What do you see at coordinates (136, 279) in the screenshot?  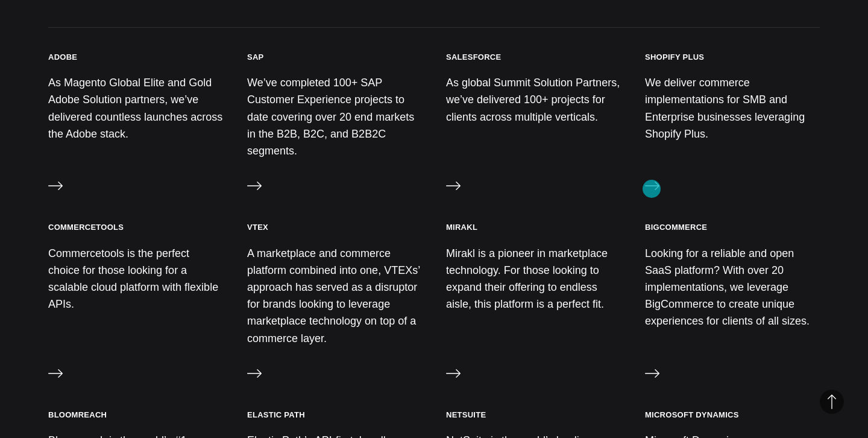 I see `p: Commercetools is the perfect choice for those looking for a scalable cloud platform with flexible...` at bounding box center [136, 279].